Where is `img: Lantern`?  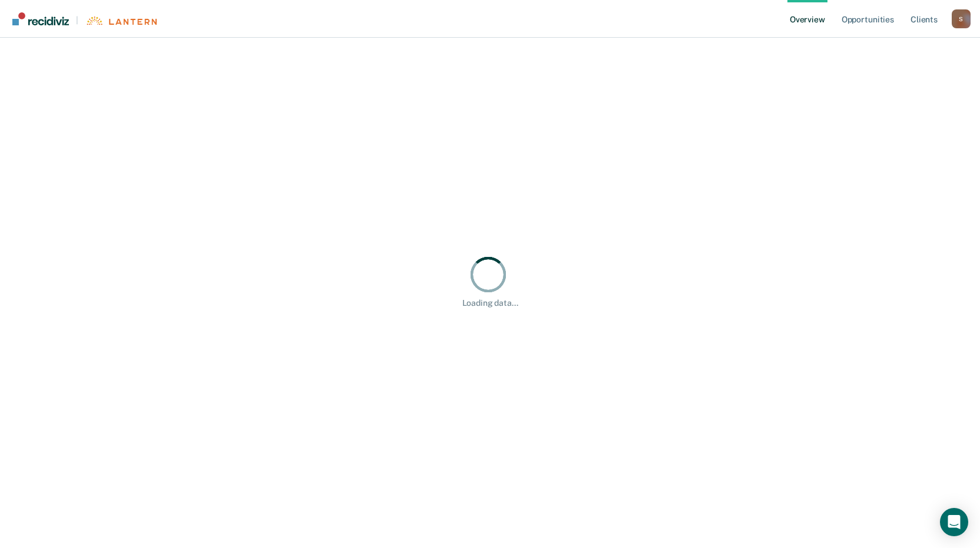 img: Lantern is located at coordinates (121, 20).